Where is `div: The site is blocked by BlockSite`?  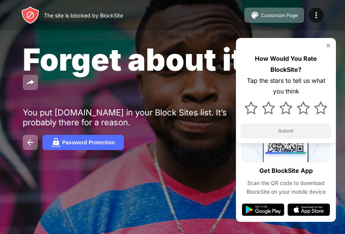 div: The site is blocked by BlockSite is located at coordinates (83, 15).